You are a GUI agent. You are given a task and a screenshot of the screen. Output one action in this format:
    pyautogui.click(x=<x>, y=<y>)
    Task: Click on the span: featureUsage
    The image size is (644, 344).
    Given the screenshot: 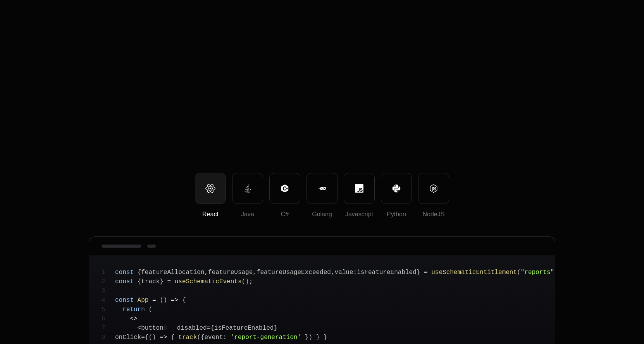 What is the action you would take?
    pyautogui.click(x=230, y=273)
    